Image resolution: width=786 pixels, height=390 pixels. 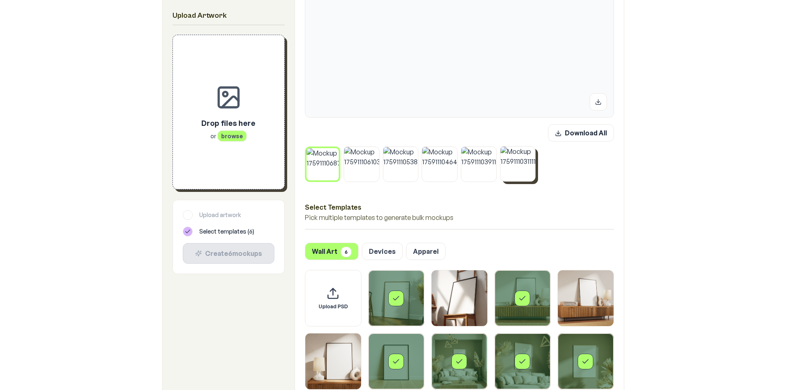 What do you see at coordinates (586, 361) in the screenshot?
I see `div: Select template Framed Poster 9` at bounding box center [586, 361].